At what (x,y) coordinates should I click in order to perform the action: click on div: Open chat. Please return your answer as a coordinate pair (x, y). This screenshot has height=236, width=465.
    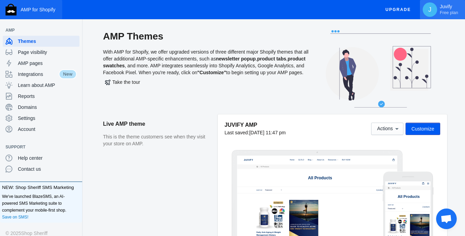
    Looking at the image, I should click on (446, 219).